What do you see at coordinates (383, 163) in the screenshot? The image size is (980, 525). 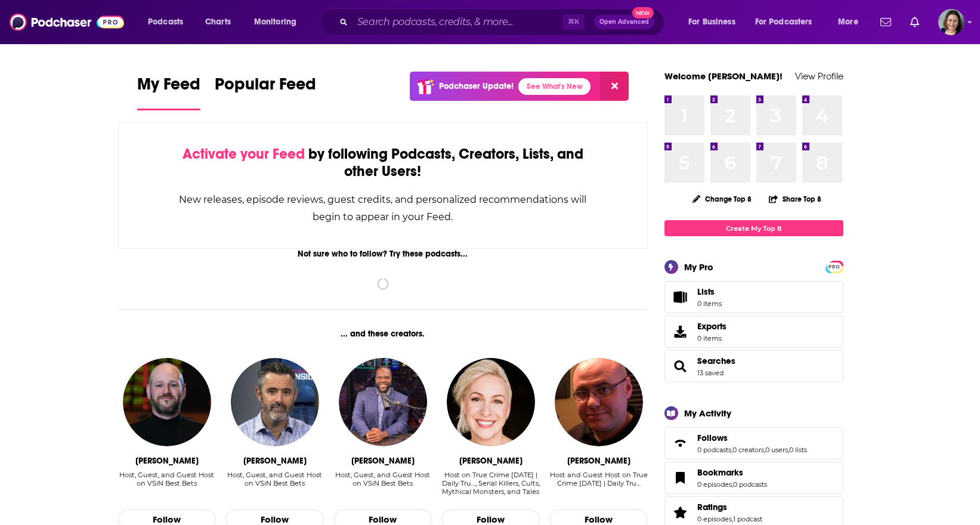 I see `div: by following Podcasts, Creators, Lists, and other Users!` at bounding box center [383, 163].